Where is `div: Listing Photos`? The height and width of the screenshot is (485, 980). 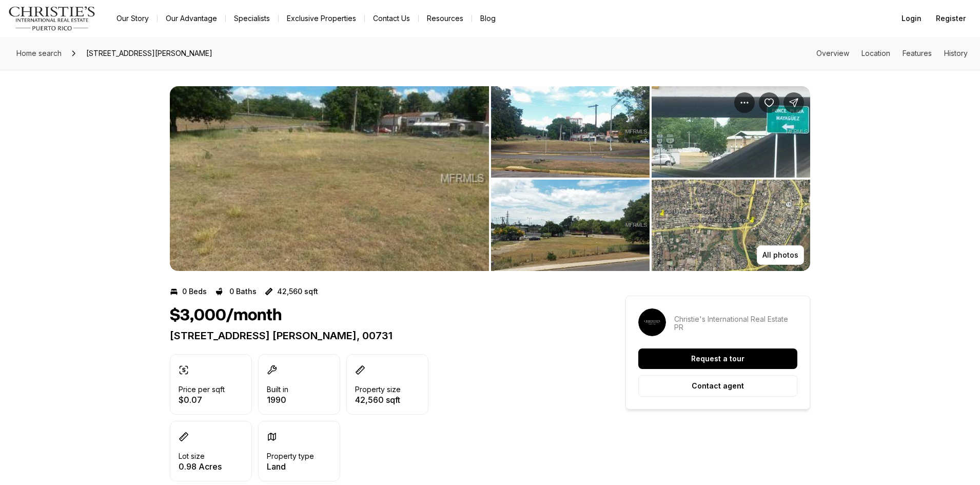
div: Listing Photos is located at coordinates (490, 179).